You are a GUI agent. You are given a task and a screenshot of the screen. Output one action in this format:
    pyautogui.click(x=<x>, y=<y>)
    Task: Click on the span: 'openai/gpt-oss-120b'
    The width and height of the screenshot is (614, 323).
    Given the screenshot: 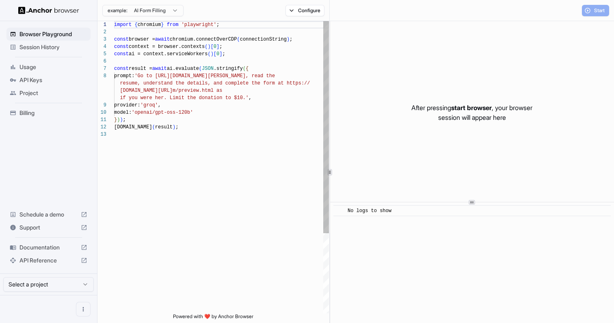 What is the action you would take?
    pyautogui.click(x=162, y=113)
    